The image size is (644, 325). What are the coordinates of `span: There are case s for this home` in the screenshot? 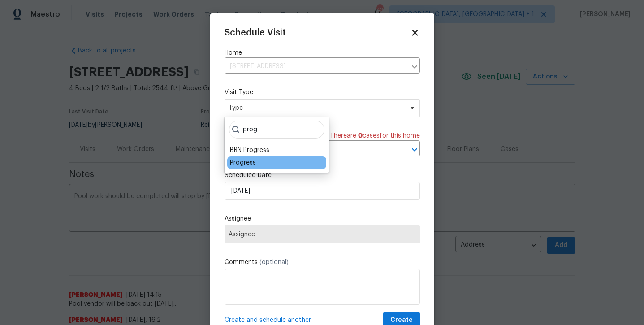 It's located at (374, 136).